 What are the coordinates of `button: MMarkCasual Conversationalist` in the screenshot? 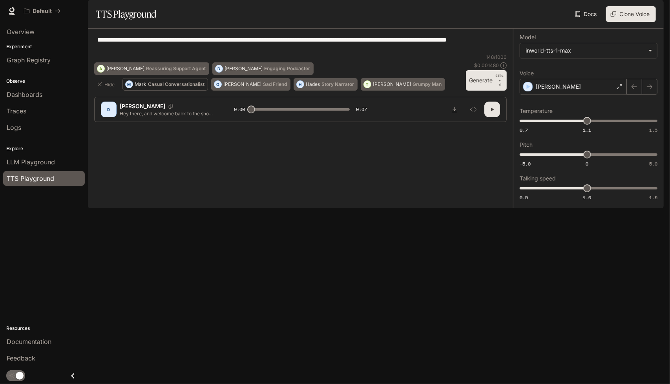 It's located at (165, 84).